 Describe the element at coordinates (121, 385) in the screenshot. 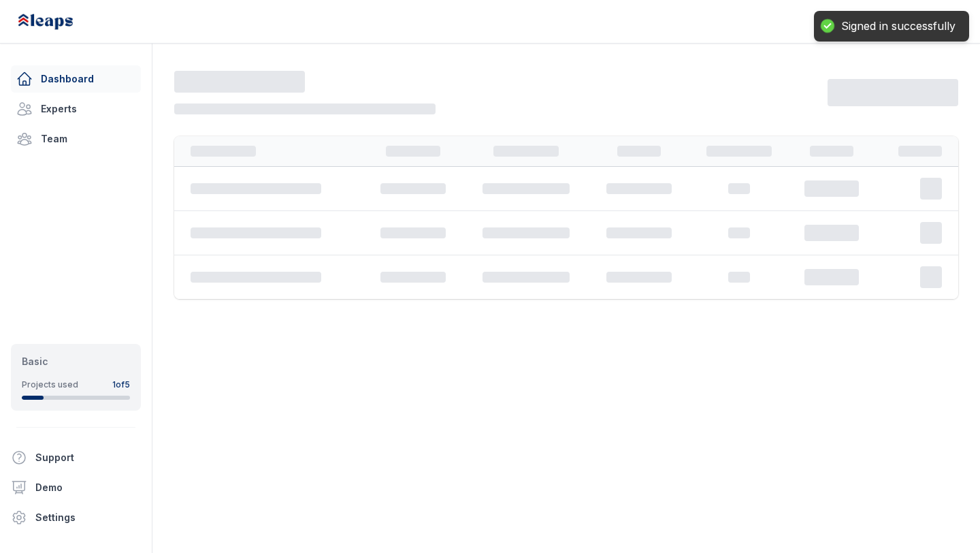

I see `div: 1 of 5` at that location.